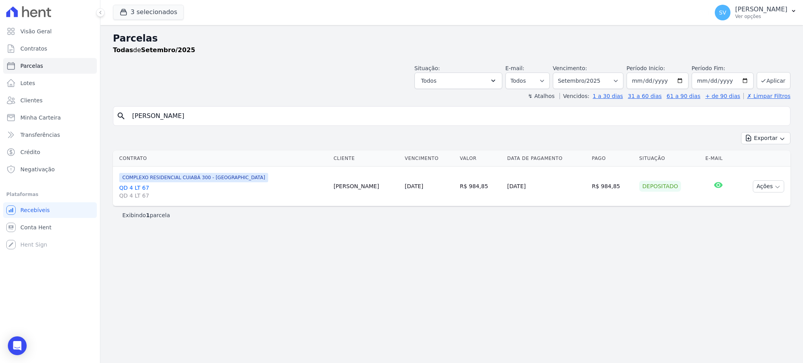  What do you see at coordinates (148, 12) in the screenshot?
I see `button: 3 selecionados` at bounding box center [148, 12].